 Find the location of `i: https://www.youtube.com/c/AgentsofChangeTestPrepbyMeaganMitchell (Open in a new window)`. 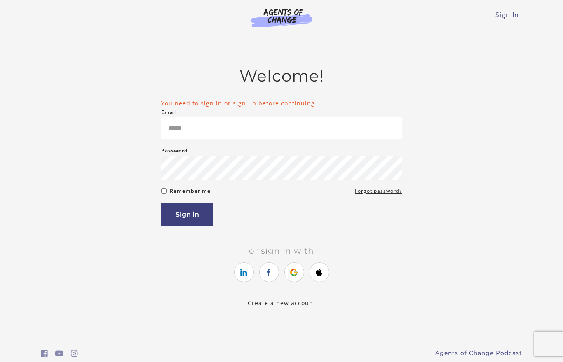

i: https://www.youtube.com/c/AgentsofChangeTestPrepbyMeaganMitchell (Open in a new window) is located at coordinates (59, 354).